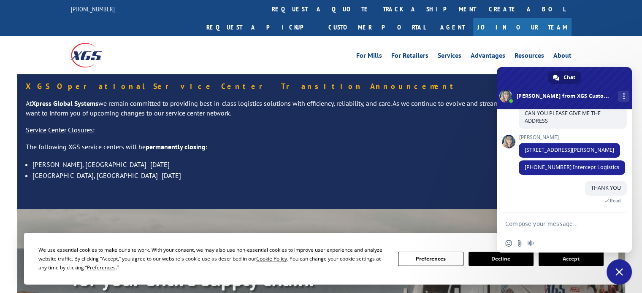  I want to click on span: Chat, so click(569, 78).